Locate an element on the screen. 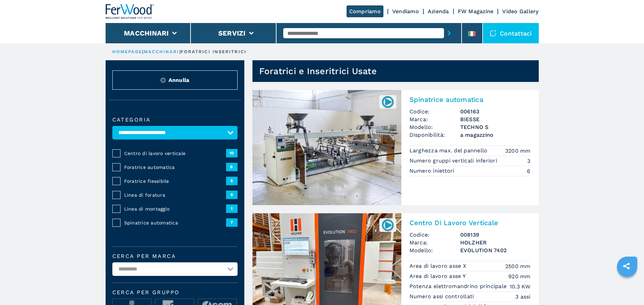 This screenshot has height=305, width=644. a: sharethis is located at coordinates (627, 267).